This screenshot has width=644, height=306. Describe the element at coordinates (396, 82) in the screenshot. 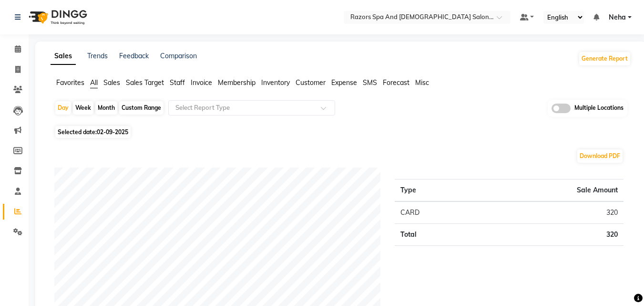

I see `span: Forecast` at that location.